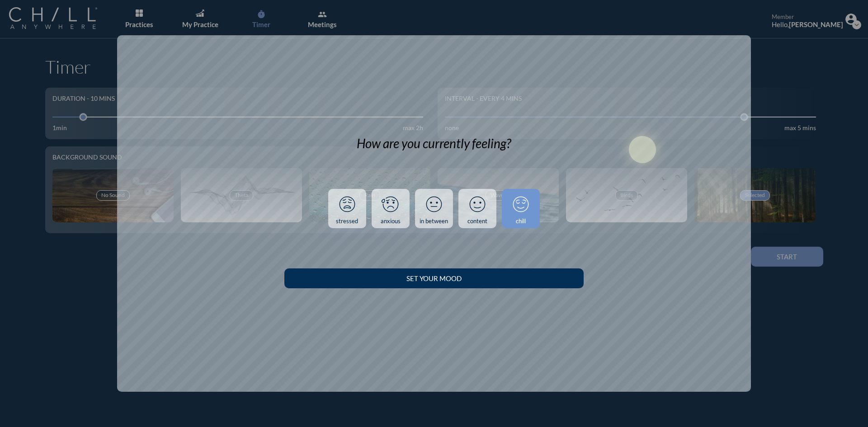  What do you see at coordinates (477, 209) in the screenshot?
I see `a: content` at bounding box center [477, 209].